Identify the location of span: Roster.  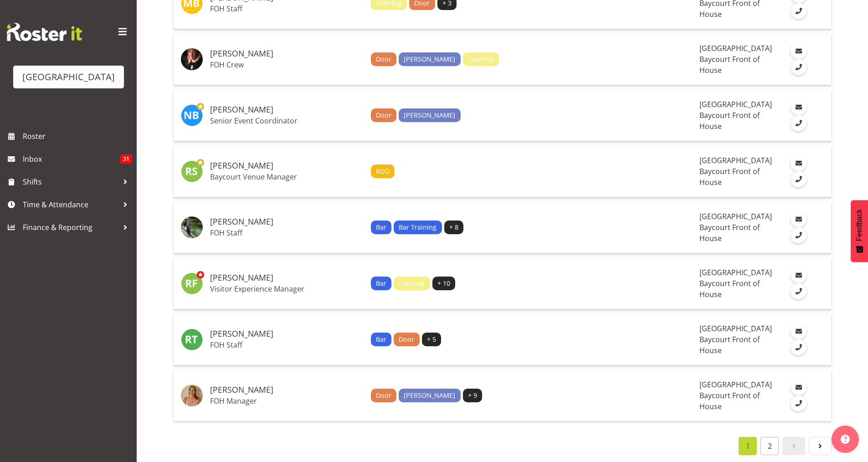
(77, 136).